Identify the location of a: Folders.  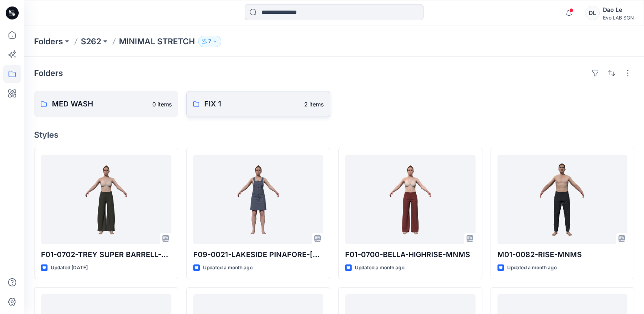
(48, 42).